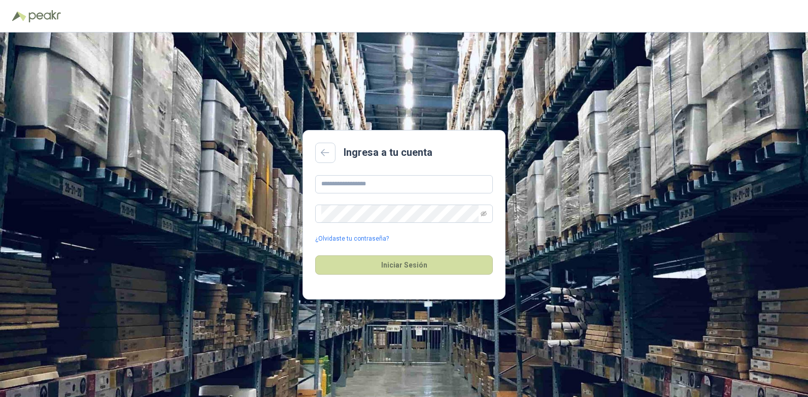  What do you see at coordinates (404, 265) in the screenshot?
I see `button: Iniciar Sesión` at bounding box center [404, 265].